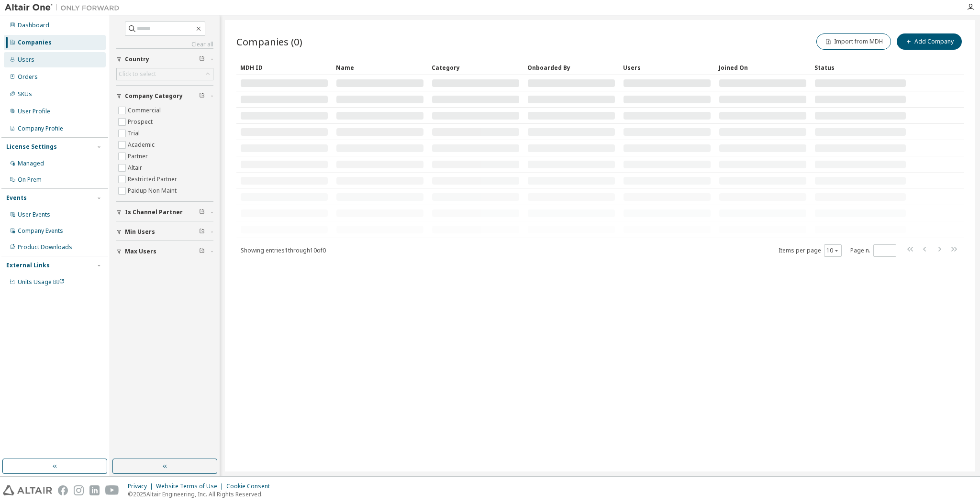  Describe the element at coordinates (31, 163) in the screenshot. I see `div: Managed` at that location.